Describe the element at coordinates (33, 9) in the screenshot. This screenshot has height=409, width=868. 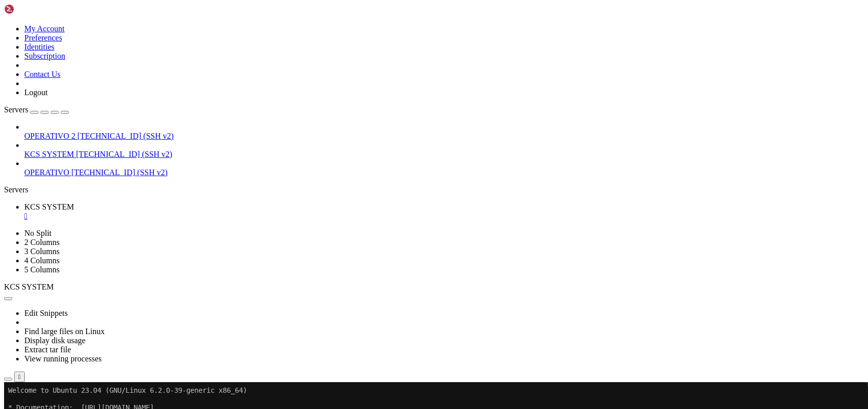
I see `img: Shellngn` at that location.